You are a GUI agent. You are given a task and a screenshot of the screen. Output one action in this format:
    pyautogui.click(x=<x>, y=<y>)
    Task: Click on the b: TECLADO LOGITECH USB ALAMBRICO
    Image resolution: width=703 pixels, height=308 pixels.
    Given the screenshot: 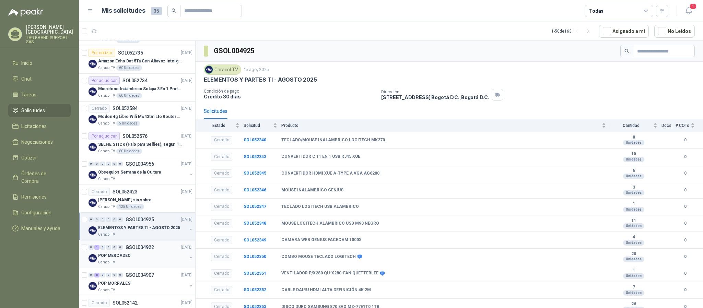 What is the action you would take?
    pyautogui.click(x=320, y=207)
    